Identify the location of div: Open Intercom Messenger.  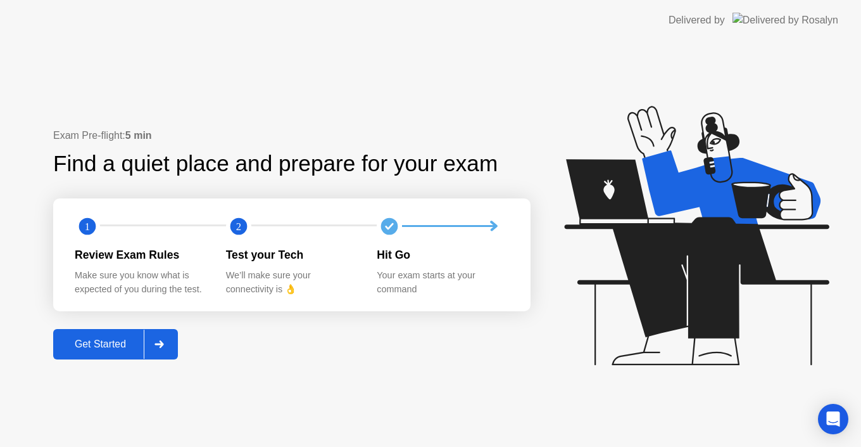
(834, 419).